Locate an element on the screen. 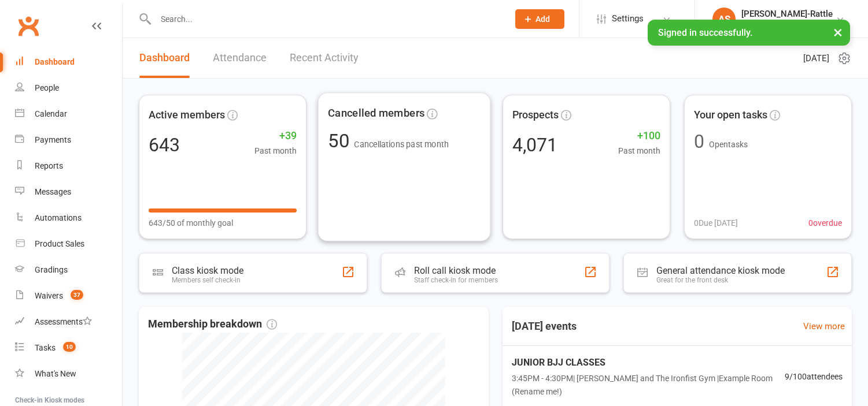 Image resolution: width=868 pixels, height=406 pixels. div: General attendance kiosk mode is located at coordinates (721, 271).